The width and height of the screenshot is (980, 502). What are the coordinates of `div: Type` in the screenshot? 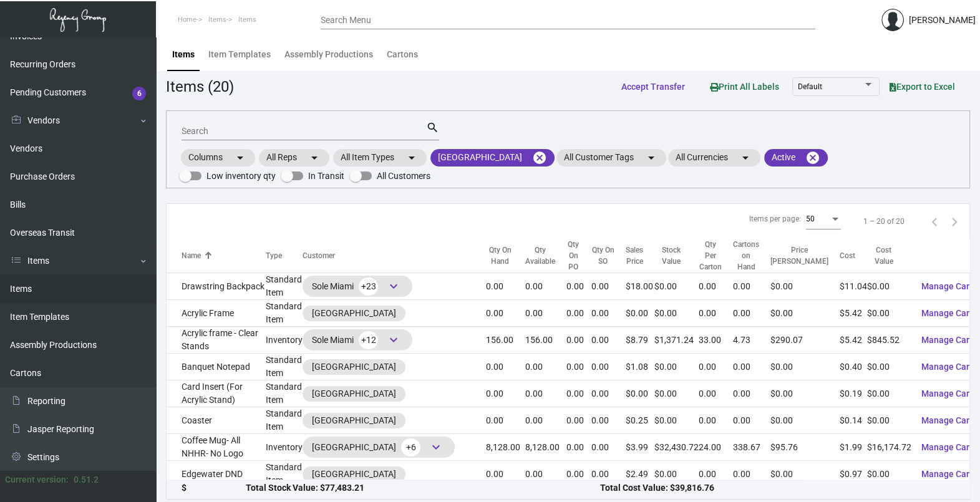 It's located at (284, 256).